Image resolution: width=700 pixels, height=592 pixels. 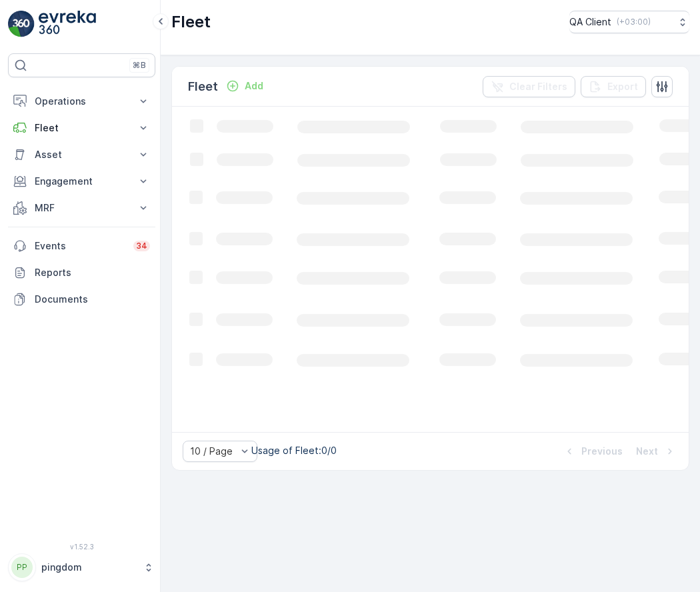 What do you see at coordinates (82, 101) in the screenshot?
I see `p: Operations` at bounding box center [82, 101].